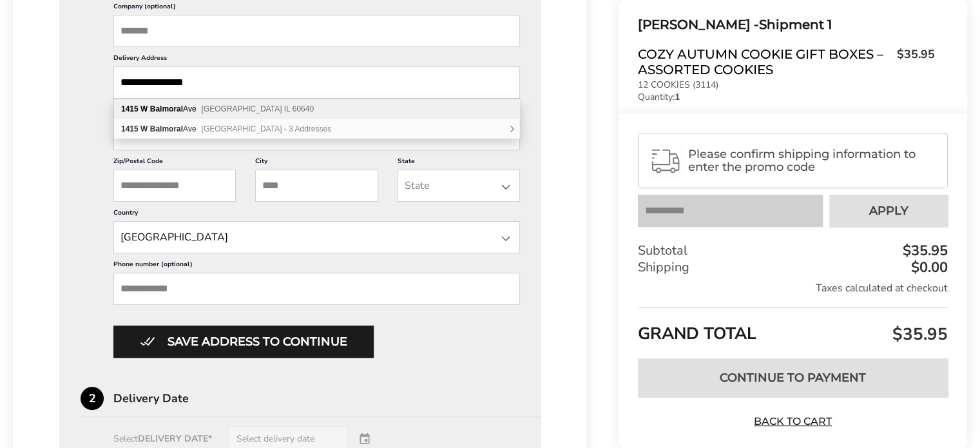 The width and height of the screenshot is (980, 448). Describe the element at coordinates (317, 60) in the screenshot. I see `label: Delivery Address` at that location.